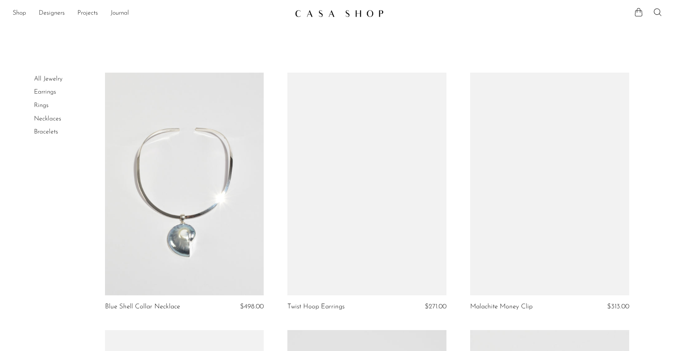 This screenshot has width=675, height=351. I want to click on a: Designers, so click(52, 13).